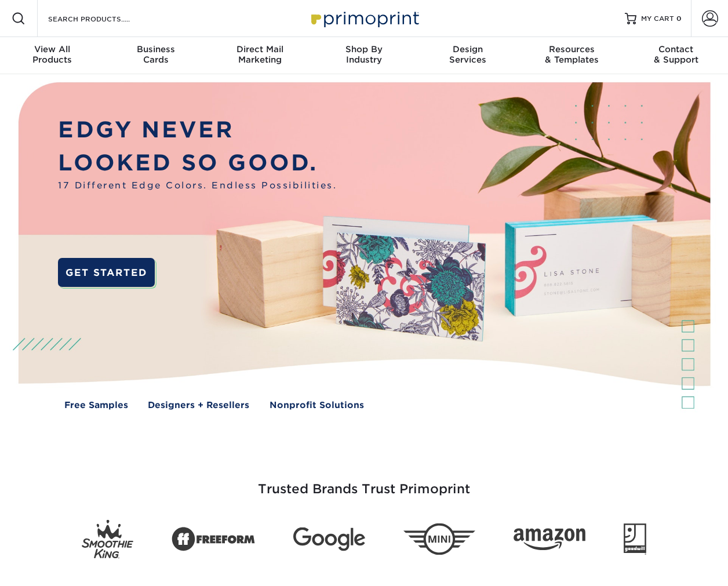 The height and width of the screenshot is (586, 728). What do you see at coordinates (329, 539) in the screenshot?
I see `img: Google` at bounding box center [329, 539].